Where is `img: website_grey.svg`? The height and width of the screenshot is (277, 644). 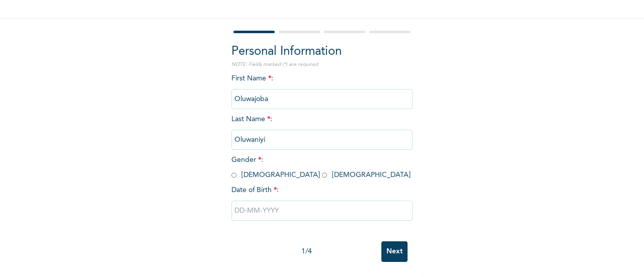 img: website_grey.svg is located at coordinates (20, 30).